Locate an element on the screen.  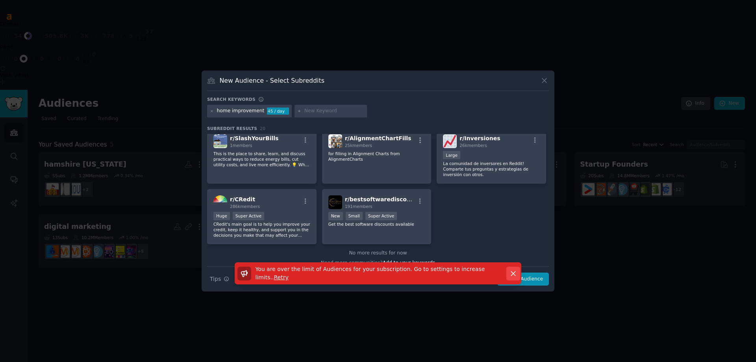
img: bestsoftwarediscounts is located at coordinates (335, 202).